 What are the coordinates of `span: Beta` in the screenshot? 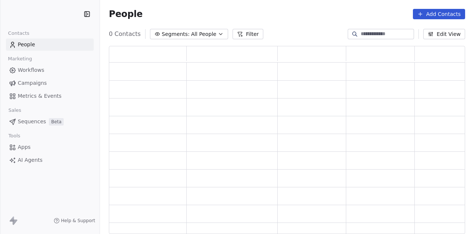 It's located at (56, 122).